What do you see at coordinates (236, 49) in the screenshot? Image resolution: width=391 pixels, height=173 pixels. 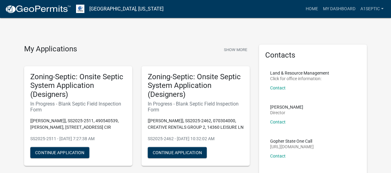 I see `button: Show More` at bounding box center [236, 49].